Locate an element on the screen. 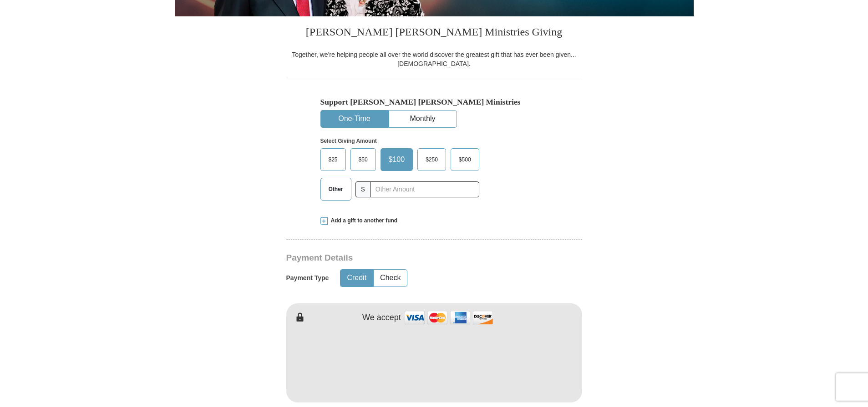 This screenshot has height=407, width=868. span: Other is located at coordinates (336, 189).